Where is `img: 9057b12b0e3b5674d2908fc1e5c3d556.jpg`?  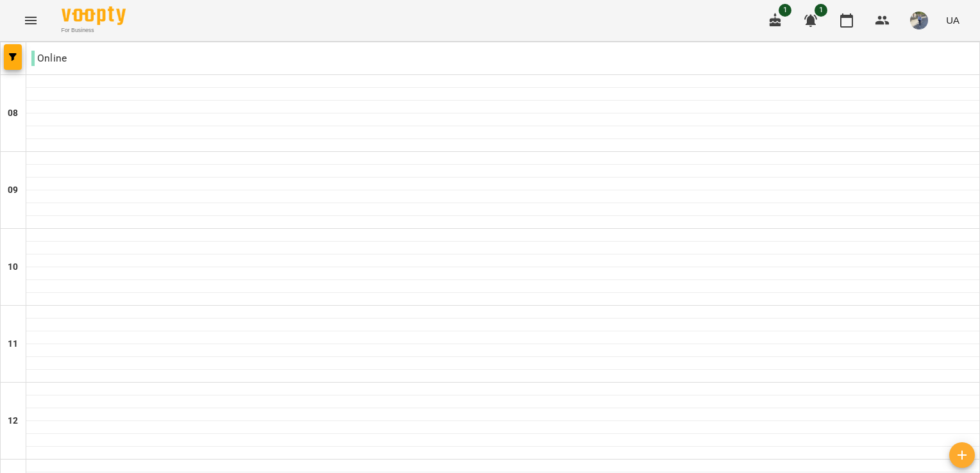
img: 9057b12b0e3b5674d2908fc1e5c3d556.jpg is located at coordinates (919, 20).